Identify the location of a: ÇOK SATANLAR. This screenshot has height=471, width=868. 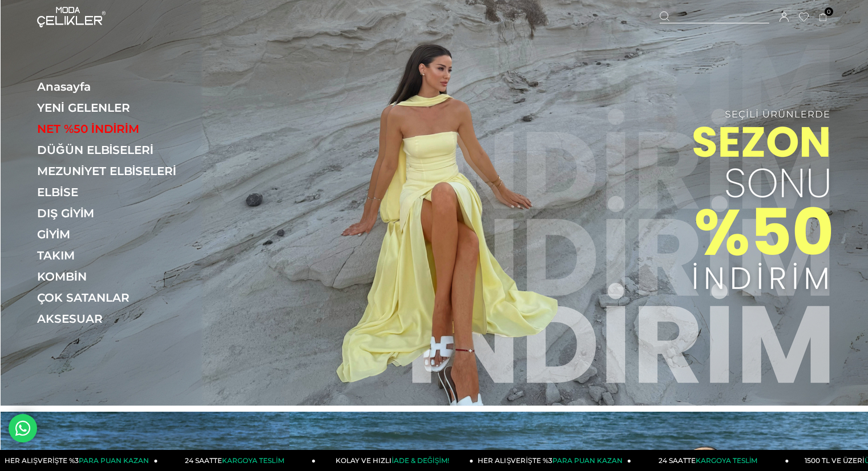
(116, 298).